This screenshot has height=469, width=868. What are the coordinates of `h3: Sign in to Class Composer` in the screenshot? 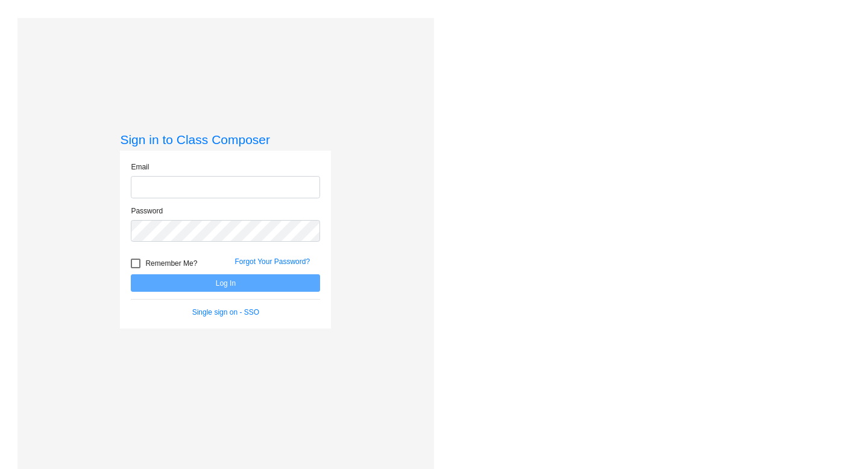 It's located at (226, 139).